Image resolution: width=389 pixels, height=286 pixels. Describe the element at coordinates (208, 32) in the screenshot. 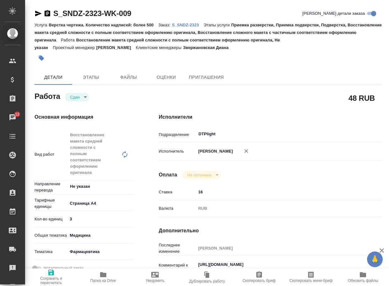

I see `p: Приемка разверстки, Приемка подверстки, Подверстка, Восстановление макета средней сложности с пол...` at that location.